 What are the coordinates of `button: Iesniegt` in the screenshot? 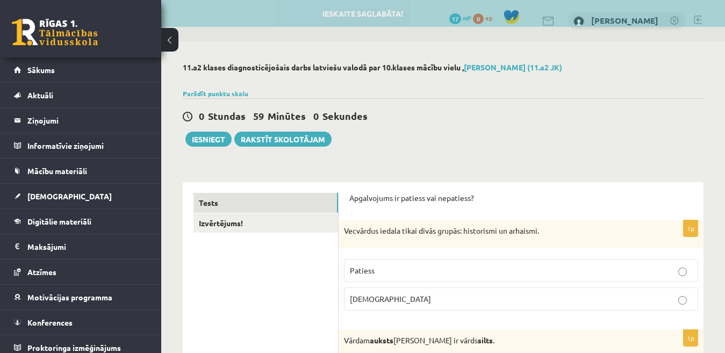 It's located at (209, 139).